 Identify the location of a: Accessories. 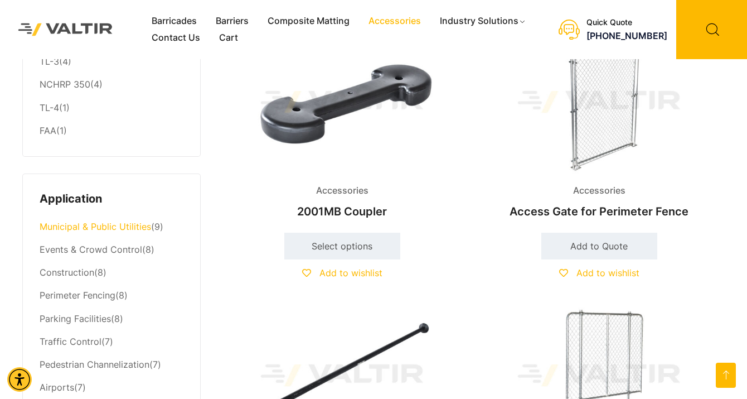
(395, 21).